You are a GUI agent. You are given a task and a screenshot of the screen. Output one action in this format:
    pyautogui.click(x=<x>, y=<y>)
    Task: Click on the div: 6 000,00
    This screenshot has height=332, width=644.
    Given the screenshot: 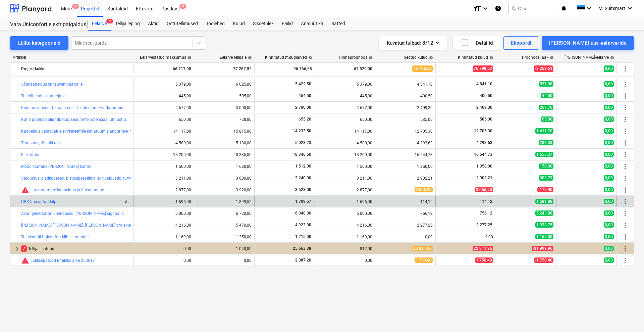 What is the action you would take?
    pyautogui.click(x=164, y=213)
    